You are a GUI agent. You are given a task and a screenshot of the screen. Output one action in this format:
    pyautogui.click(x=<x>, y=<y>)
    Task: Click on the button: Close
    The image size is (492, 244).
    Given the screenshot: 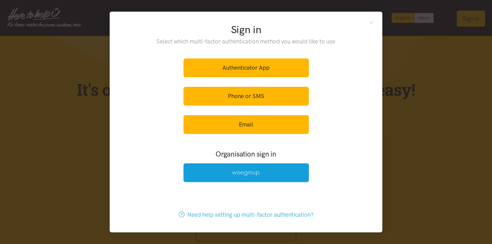 What is the action you would take?
    pyautogui.click(x=371, y=23)
    